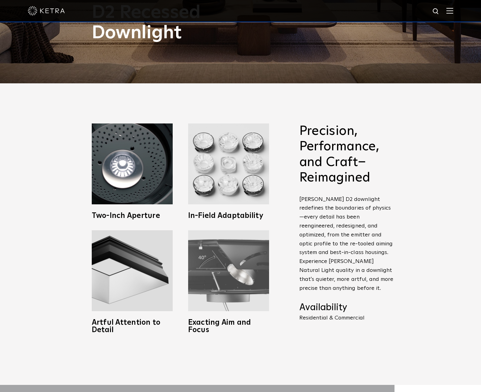 This screenshot has width=481, height=392. I want to click on h3: Artful Attention to Detail, so click(132, 327).